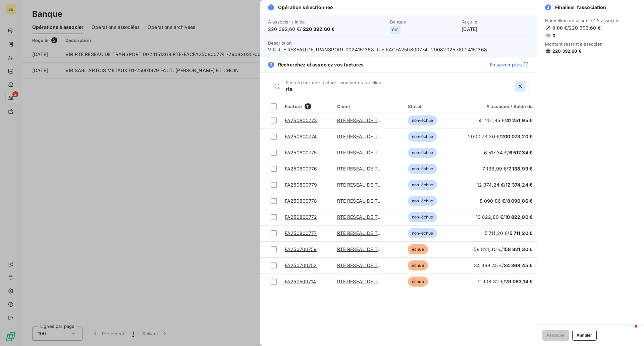 Image resolution: width=644 pixels, height=346 pixels. What do you see at coordinates (301, 152) in the screenshot?
I see `a: FA250800775` at bounding box center [301, 152].